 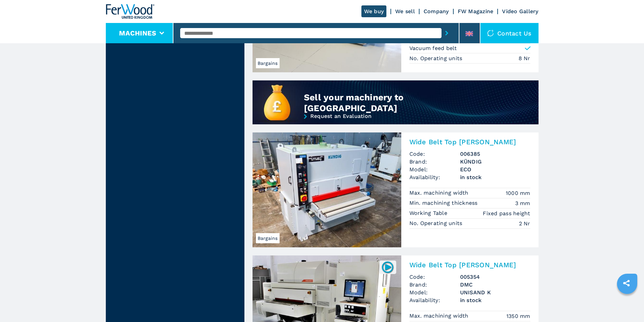 I want to click on a: sharethis, so click(x=626, y=283).